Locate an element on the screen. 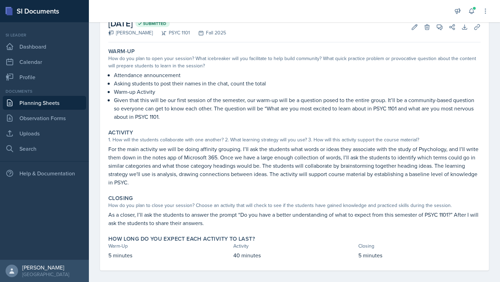 The width and height of the screenshot is (500, 282). div: Warm-Up is located at coordinates (169, 246).